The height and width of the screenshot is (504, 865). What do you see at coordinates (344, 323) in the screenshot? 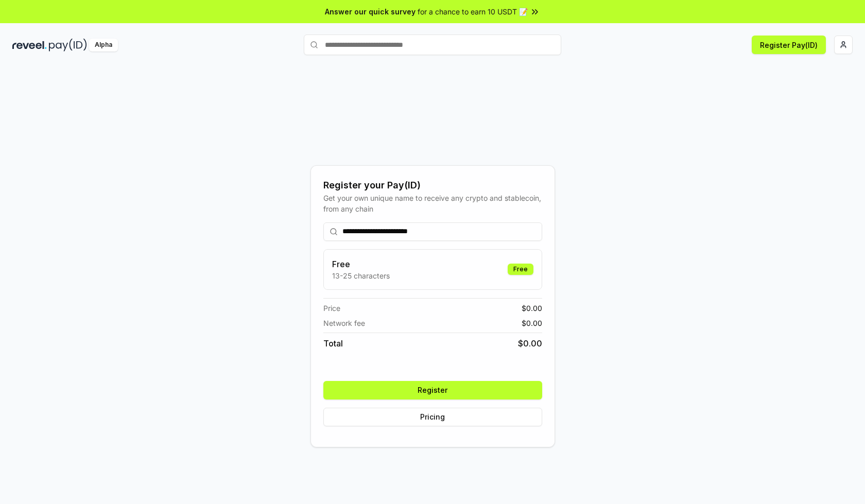
I see `span: Network fee` at bounding box center [344, 323].